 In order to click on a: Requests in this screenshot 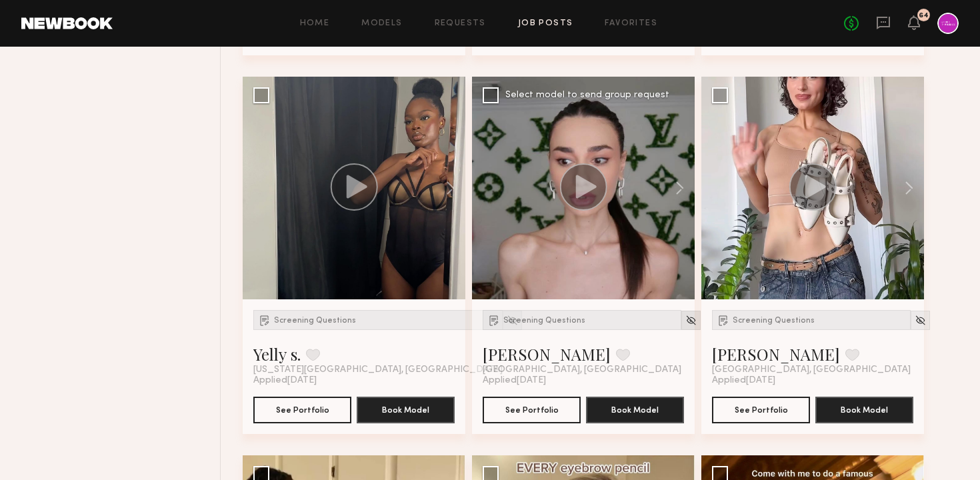, I will do `click(460, 23)`.